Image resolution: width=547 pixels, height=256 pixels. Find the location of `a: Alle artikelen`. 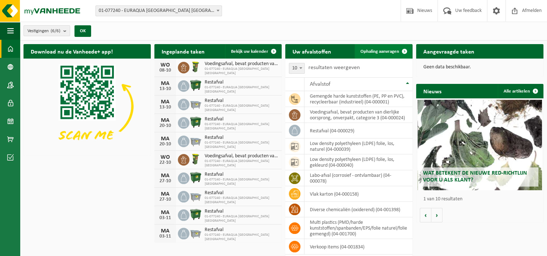

a: Alle artikelen is located at coordinates (521, 91).